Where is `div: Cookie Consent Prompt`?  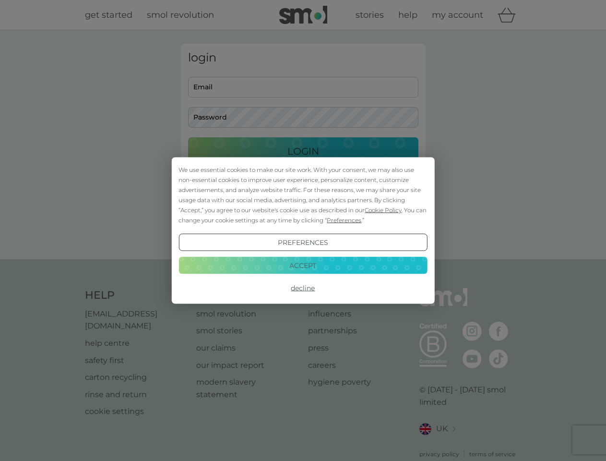 div: Cookie Consent Prompt is located at coordinates (303, 230).